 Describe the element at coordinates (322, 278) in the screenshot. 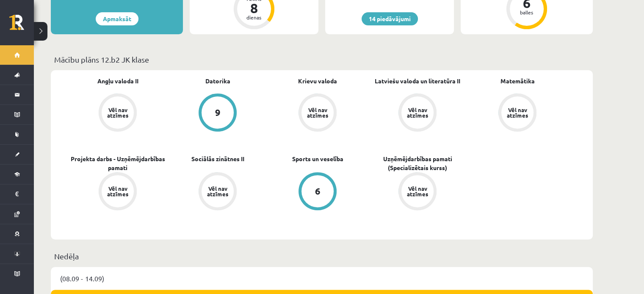

I see `div: (08.09 - 14.09)` at that location.